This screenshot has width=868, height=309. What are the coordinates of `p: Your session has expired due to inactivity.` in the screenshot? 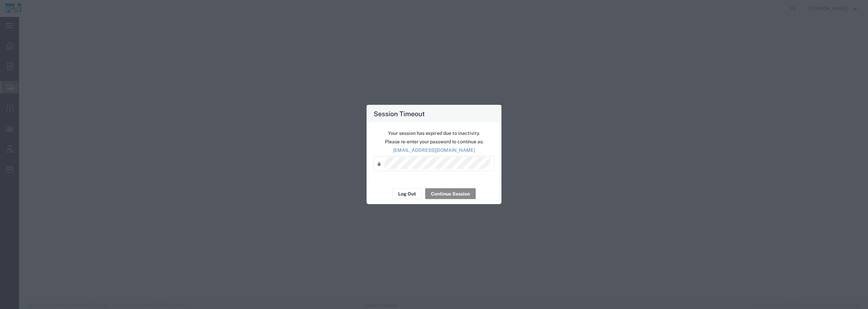 It's located at (434, 133).